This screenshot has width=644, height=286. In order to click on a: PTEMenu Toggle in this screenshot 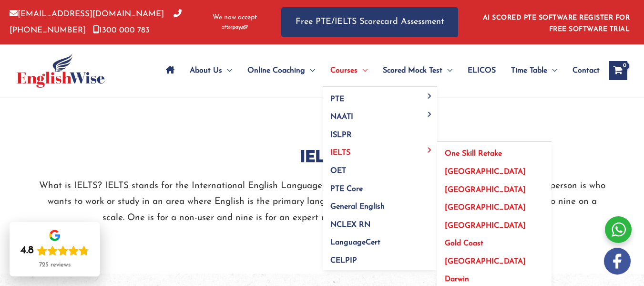, I will do `click(380, 96)`.